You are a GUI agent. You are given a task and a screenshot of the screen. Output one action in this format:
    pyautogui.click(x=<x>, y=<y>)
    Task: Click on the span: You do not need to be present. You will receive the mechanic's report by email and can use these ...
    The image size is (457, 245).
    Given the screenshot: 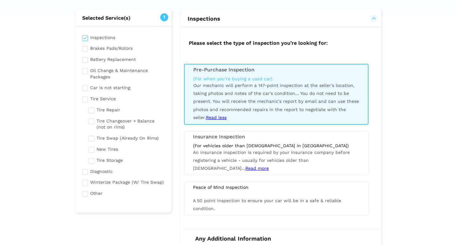 What is the action you would take?
    pyautogui.click(x=276, y=105)
    